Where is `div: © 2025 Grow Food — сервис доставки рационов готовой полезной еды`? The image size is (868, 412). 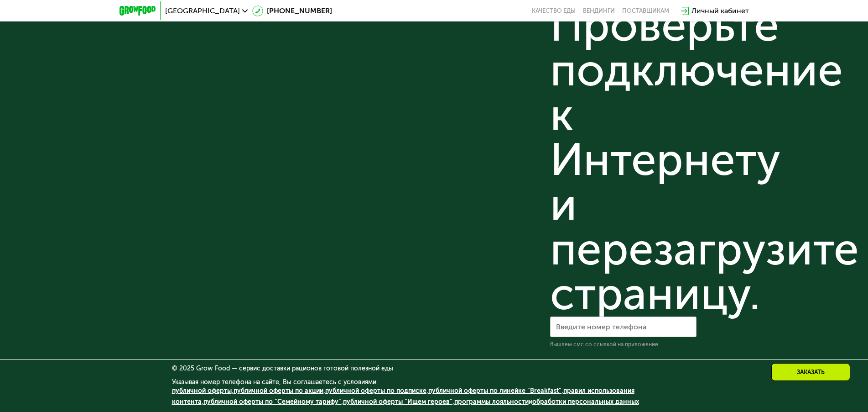 div: © 2025 Grow Food — сервис доставки рационов готовой полезной еды is located at coordinates (434, 368).